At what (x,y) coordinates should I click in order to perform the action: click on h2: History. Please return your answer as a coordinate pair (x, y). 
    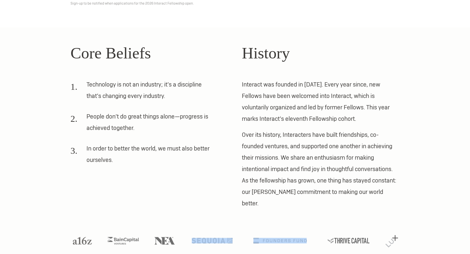
    Looking at the image, I should click on (320, 53).